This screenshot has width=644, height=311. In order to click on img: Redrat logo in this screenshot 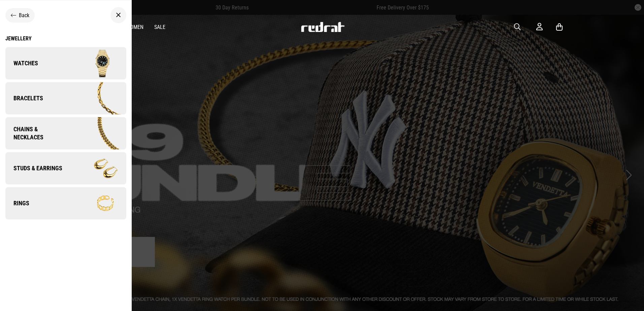, I will do `click(323, 27)`.